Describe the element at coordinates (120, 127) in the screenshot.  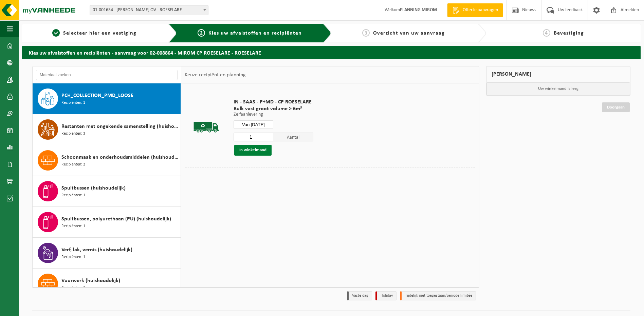
I see `span: Restanten met ongekende samenstelling (huishoudelijk)` at that location.